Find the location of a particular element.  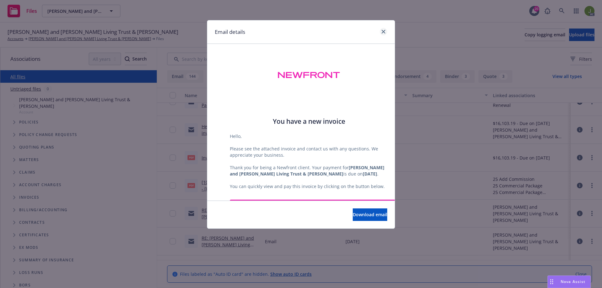

img: 1690671681392_Newfront-02_01H6HY53XVNE5SATS3937ST421.png is located at coordinates (309, 75).